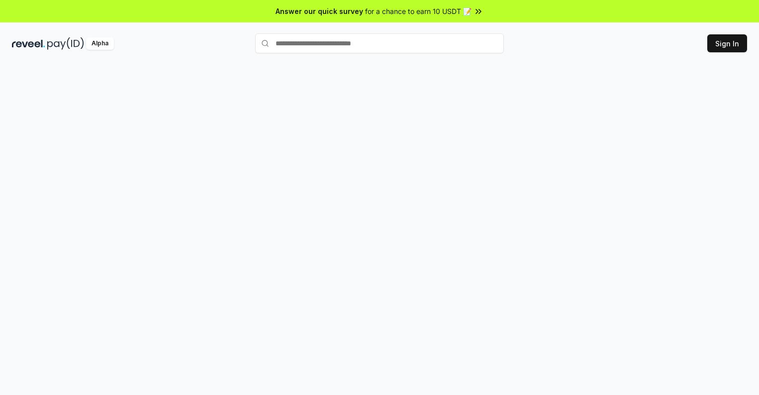  I want to click on img: reveel_dark, so click(28, 43).